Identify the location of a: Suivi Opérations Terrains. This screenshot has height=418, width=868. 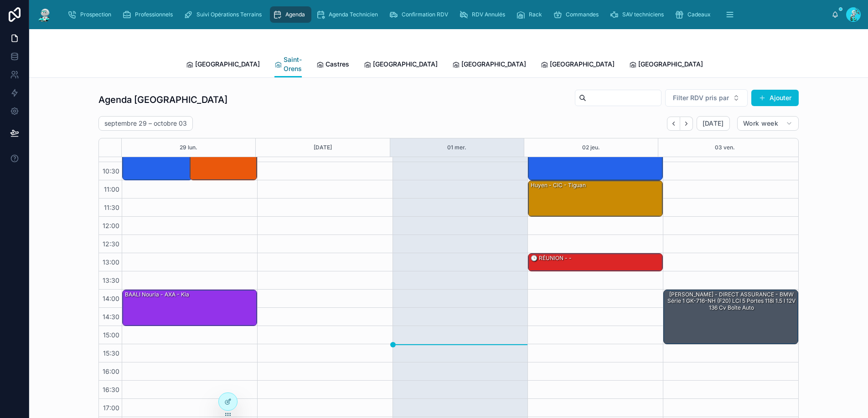
(224, 15).